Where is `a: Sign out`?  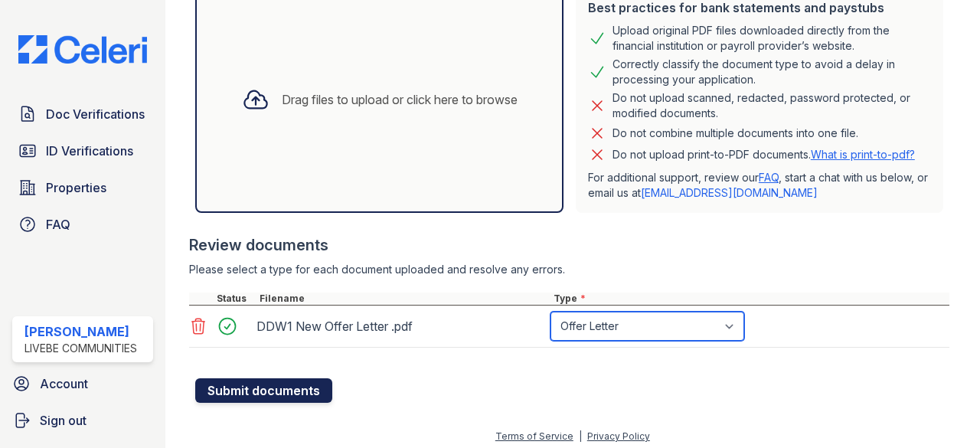
a: Sign out is located at coordinates (83, 420).